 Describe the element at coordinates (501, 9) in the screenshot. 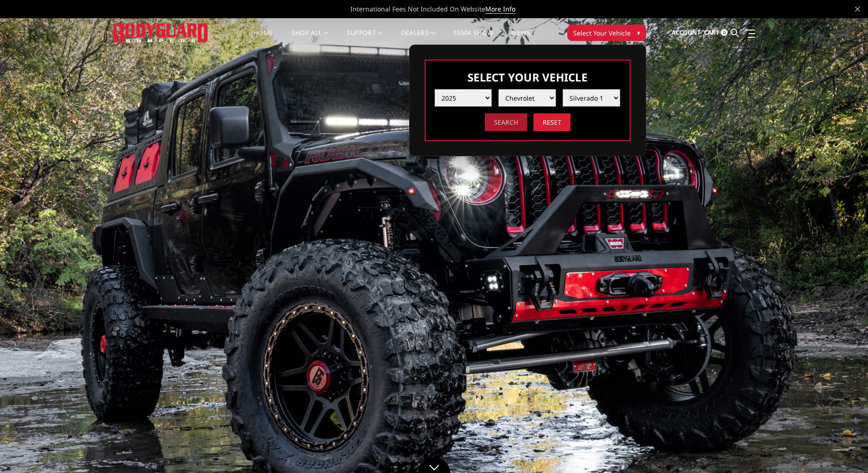

I see `a: More Info` at that location.